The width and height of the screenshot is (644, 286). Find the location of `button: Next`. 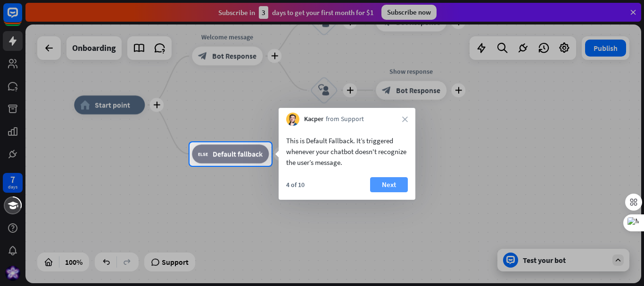

button: Next is located at coordinates (389, 185).